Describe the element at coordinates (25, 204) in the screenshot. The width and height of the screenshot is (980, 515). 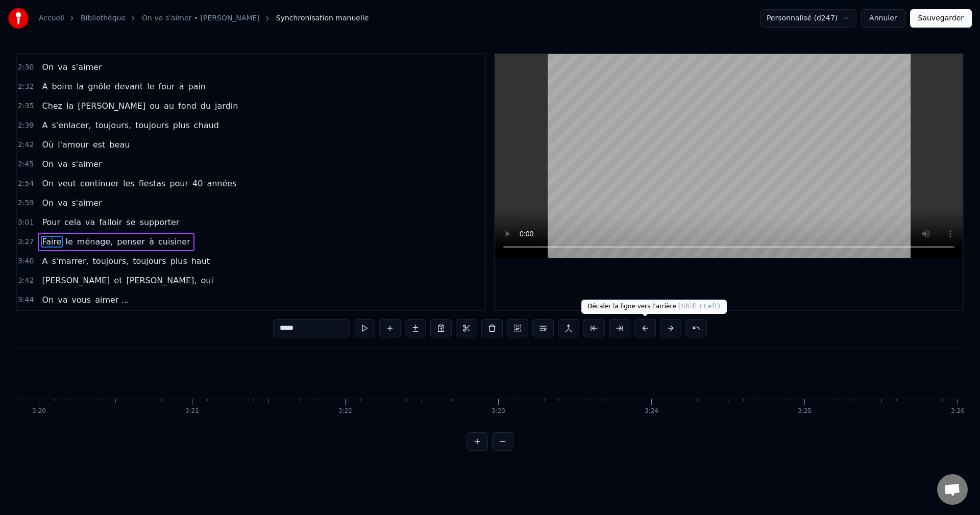
I see `span: 2:59` at that location.